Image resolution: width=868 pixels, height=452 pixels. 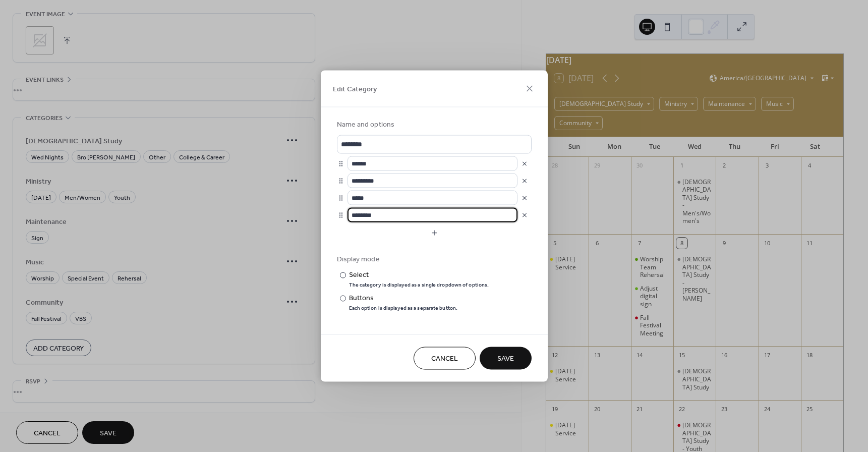 I want to click on div: Display mode, so click(x=433, y=259).